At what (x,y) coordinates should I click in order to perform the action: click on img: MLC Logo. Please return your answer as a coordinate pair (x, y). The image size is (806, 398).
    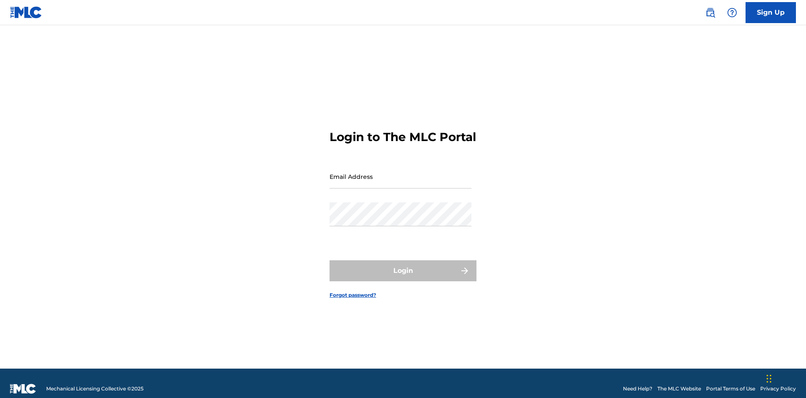
    Looking at the image, I should click on (26, 12).